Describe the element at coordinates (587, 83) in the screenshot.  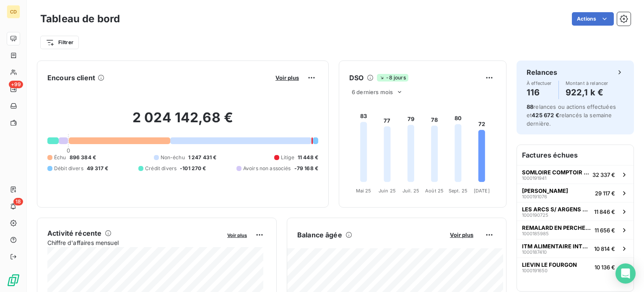
I see `span: Montant à relancer` at that location.